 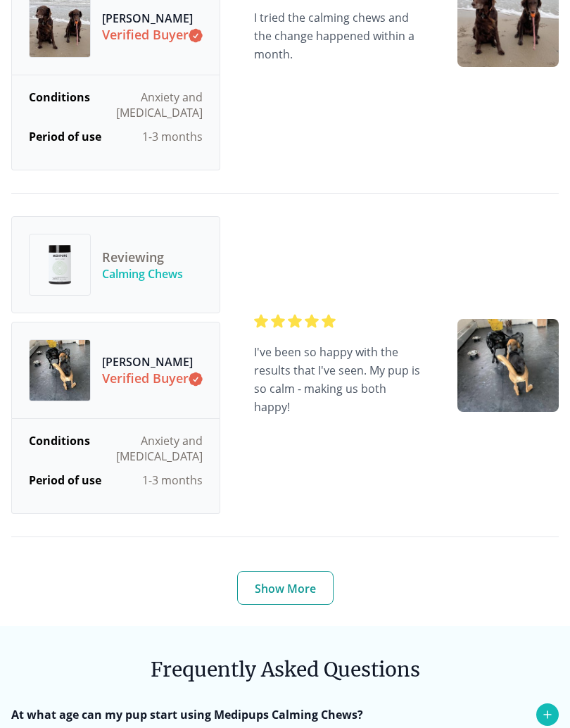 What do you see at coordinates (285, 587) in the screenshot?
I see `button: Show More` at bounding box center [285, 587].